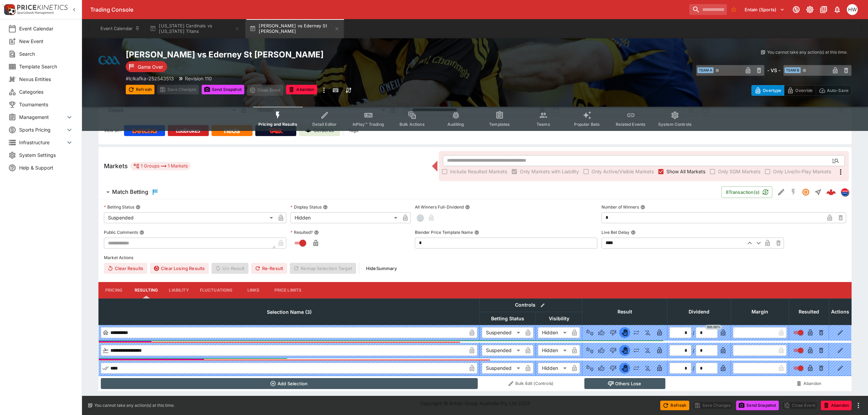 The image size is (868, 415). Describe the element at coordinates (179, 268) in the screenshot. I see `button: Clear Losing Results` at that location.